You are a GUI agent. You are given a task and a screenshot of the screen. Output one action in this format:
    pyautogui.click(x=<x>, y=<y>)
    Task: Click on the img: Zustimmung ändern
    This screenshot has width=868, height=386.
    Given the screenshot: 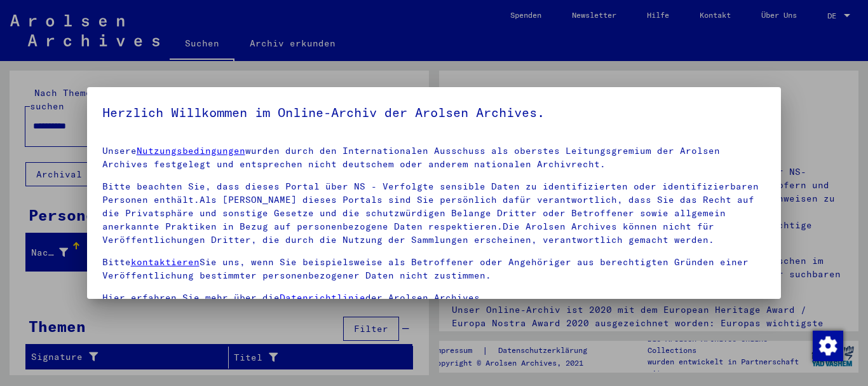 What is the action you would take?
    pyautogui.click(x=828, y=346)
    